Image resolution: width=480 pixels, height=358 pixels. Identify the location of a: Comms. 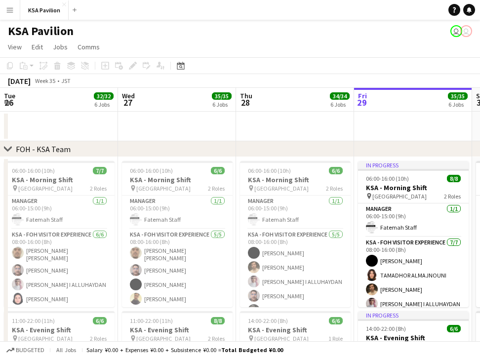
(88, 47).